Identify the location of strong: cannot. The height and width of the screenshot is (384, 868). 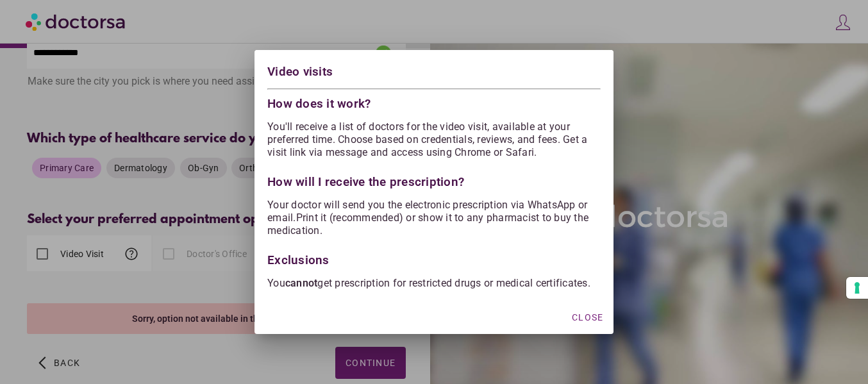
(301, 283).